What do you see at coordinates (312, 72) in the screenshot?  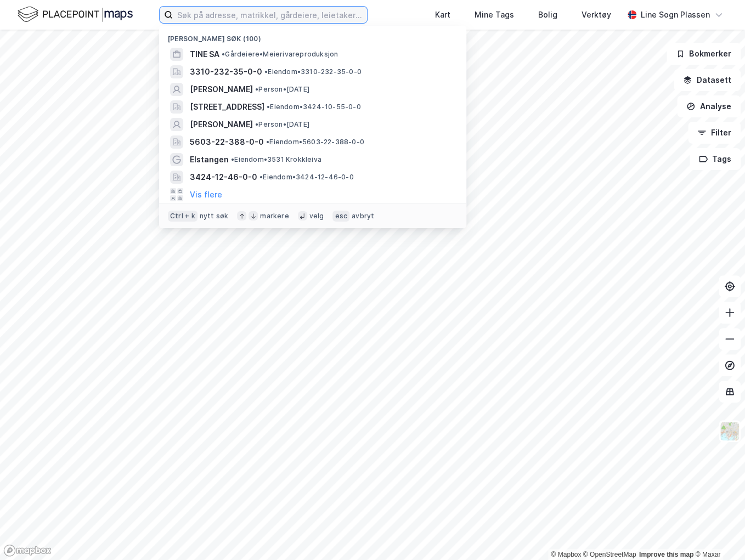 I see `span: Eiendom • 3310-232-35-0-0` at bounding box center [312, 72].